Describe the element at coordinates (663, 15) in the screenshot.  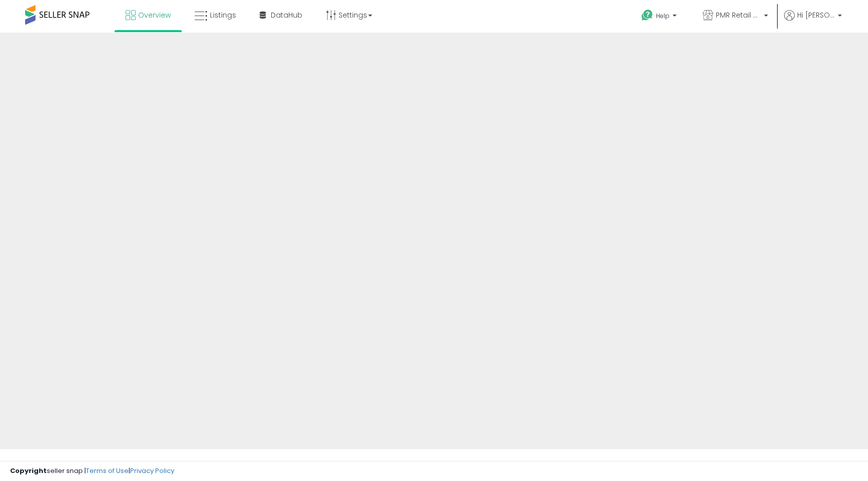
I see `span: Help` at that location.